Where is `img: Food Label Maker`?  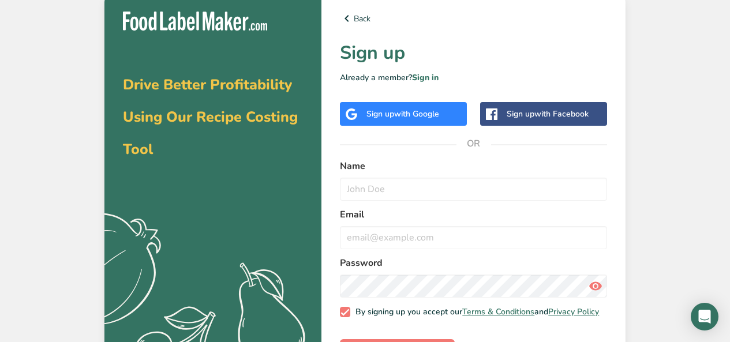
img: Food Label Maker is located at coordinates (195, 21).